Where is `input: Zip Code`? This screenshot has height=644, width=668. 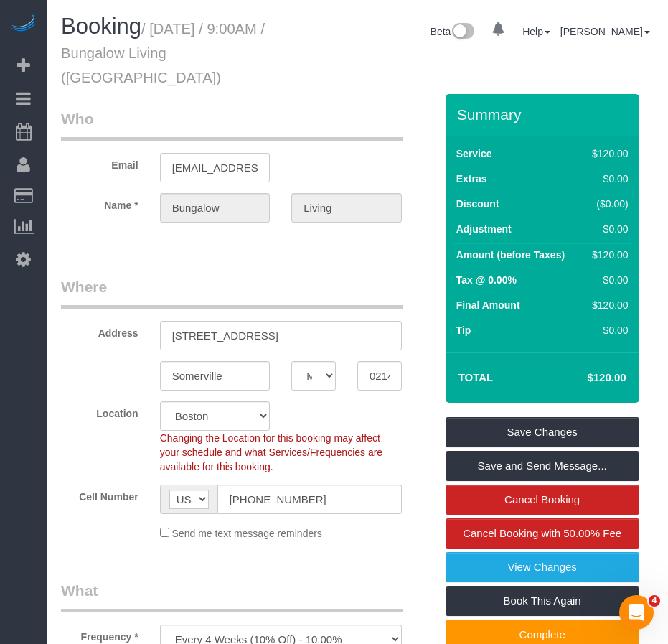 input: Zip Code is located at coordinates (380, 376).